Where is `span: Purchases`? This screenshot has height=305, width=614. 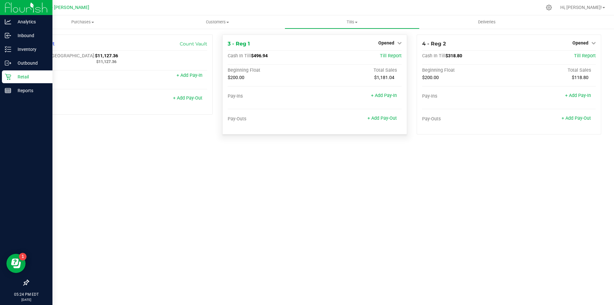
span: Purchases is located at coordinates (82, 22).